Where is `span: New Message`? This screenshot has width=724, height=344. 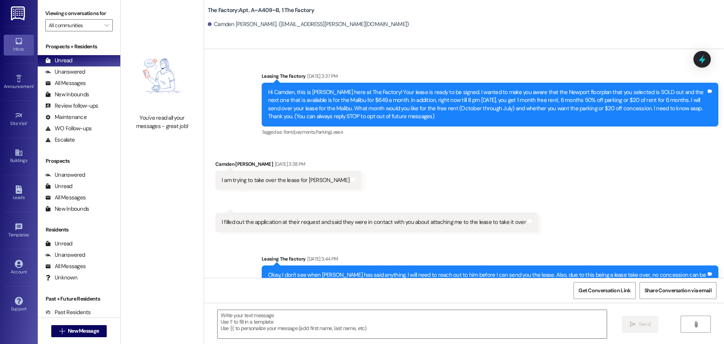
span: New Message is located at coordinates (83, 330).